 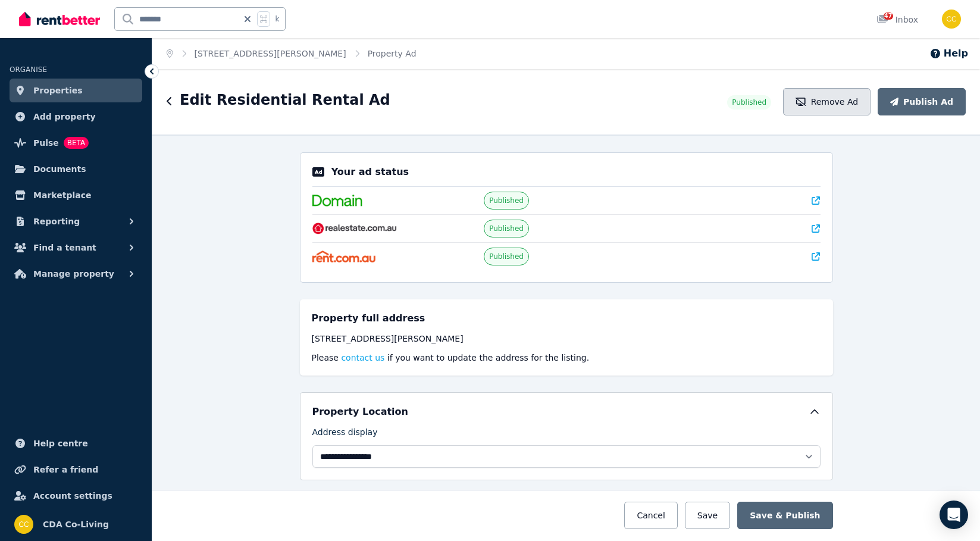 I want to click on h5: Property full address, so click(x=368, y=318).